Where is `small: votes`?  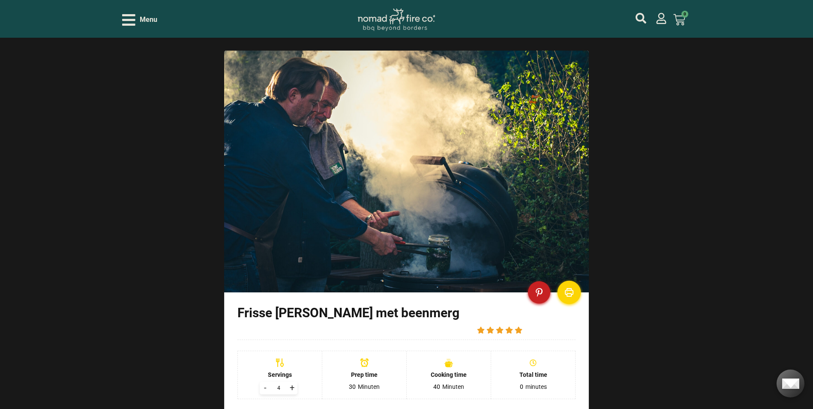
small: votes is located at coordinates (567, 330).